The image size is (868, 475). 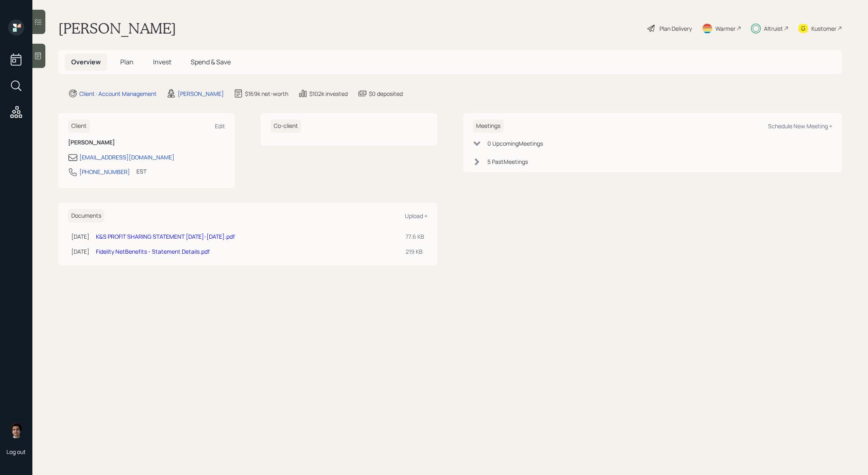 What do you see at coordinates (126, 62) in the screenshot?
I see `span: Plan` at bounding box center [126, 62].